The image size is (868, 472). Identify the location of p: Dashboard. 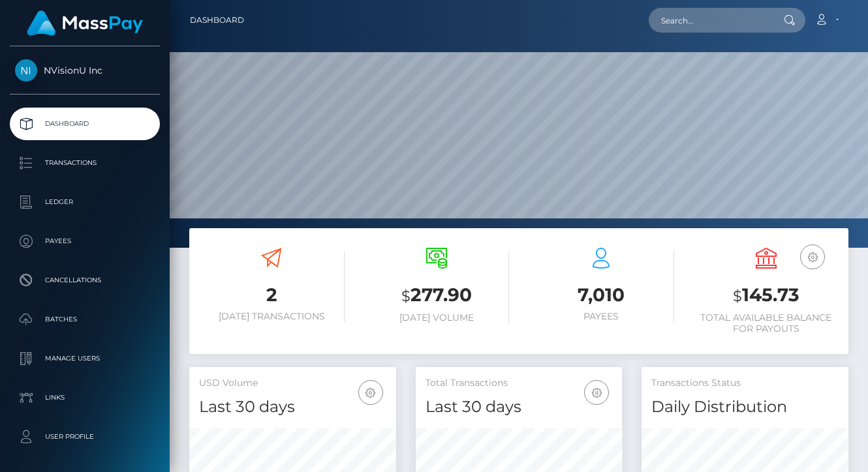
(85, 124).